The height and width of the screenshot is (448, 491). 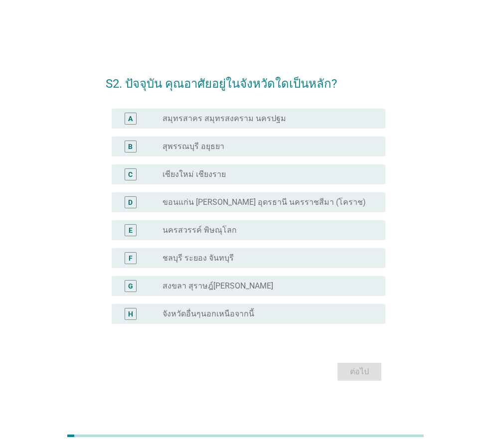 What do you see at coordinates (131, 258) in the screenshot?
I see `div: F` at bounding box center [131, 258].